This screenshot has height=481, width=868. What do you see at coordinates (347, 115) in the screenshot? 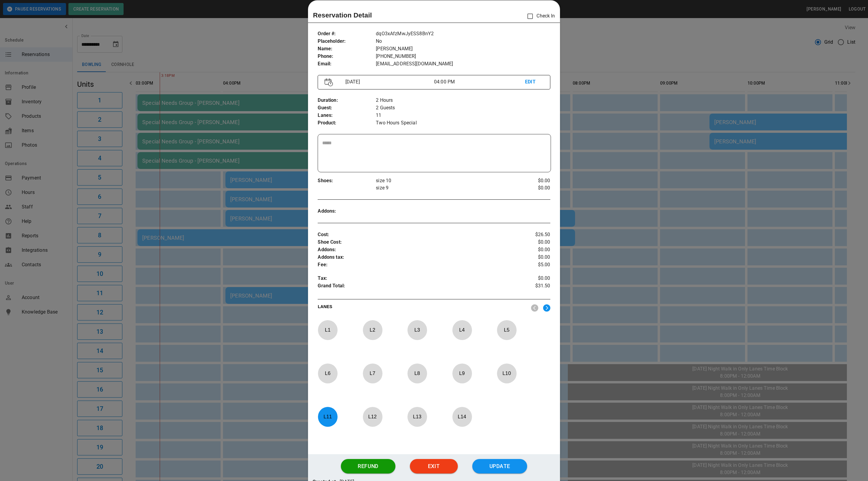
I see `p: Lanes :` at bounding box center [347, 115].